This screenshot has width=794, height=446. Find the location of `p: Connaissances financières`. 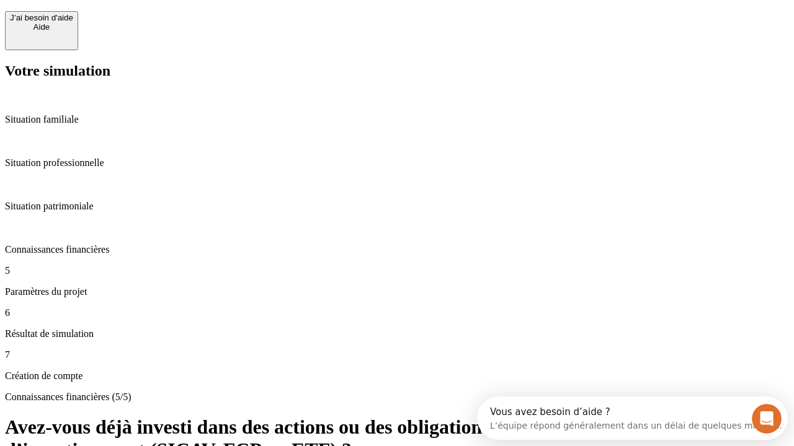

p: Connaissances financières is located at coordinates (397, 250).